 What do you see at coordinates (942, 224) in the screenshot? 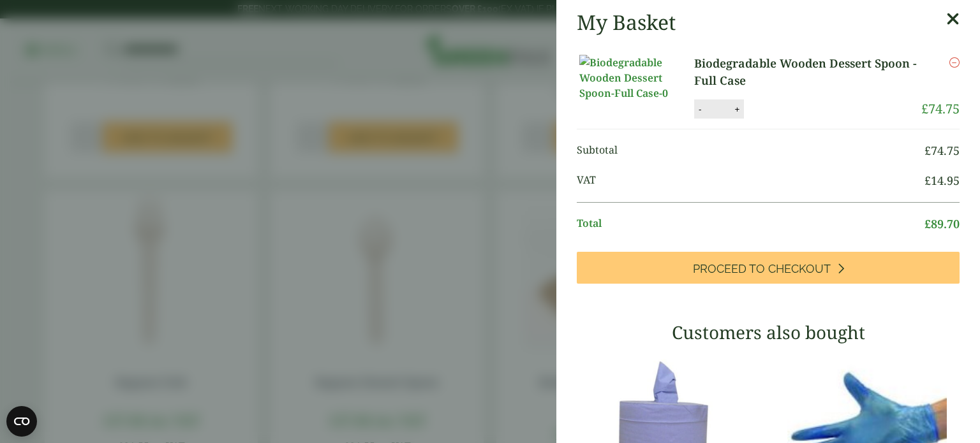
I see `bdi: 89.70` at bounding box center [942, 224].